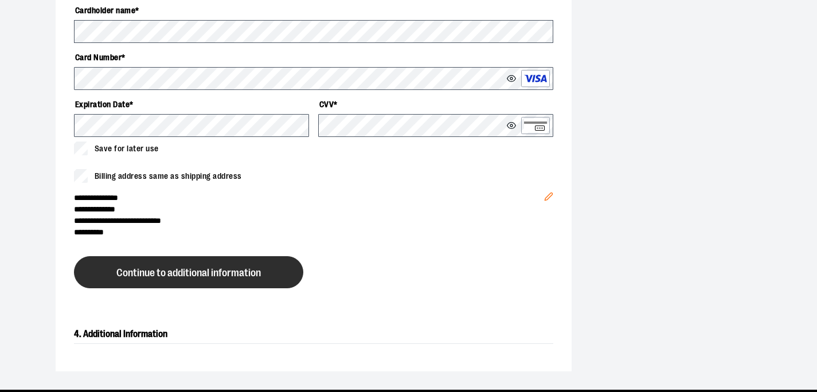  Describe the element at coordinates (314, 57) in the screenshot. I see `label: Card Number *` at that location.